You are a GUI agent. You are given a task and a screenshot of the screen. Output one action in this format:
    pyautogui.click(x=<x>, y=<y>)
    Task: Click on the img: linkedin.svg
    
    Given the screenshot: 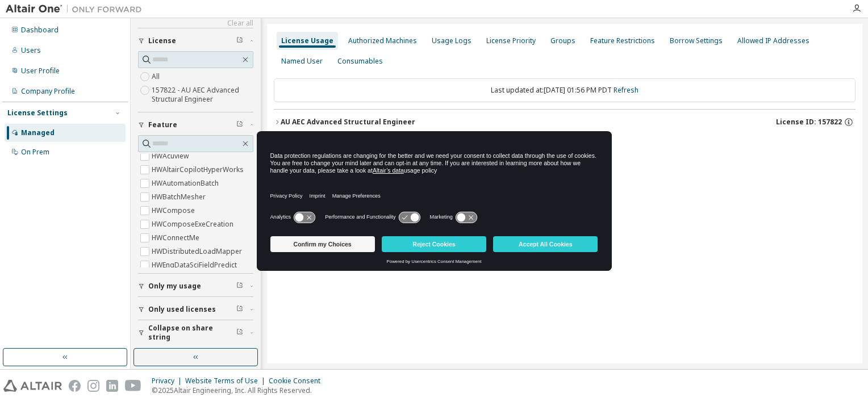 What is the action you would take?
    pyautogui.click(x=112, y=386)
    